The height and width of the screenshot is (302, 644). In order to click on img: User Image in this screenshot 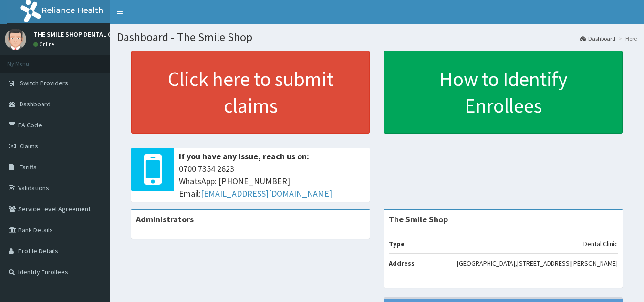, I will do `click(16, 39)`.